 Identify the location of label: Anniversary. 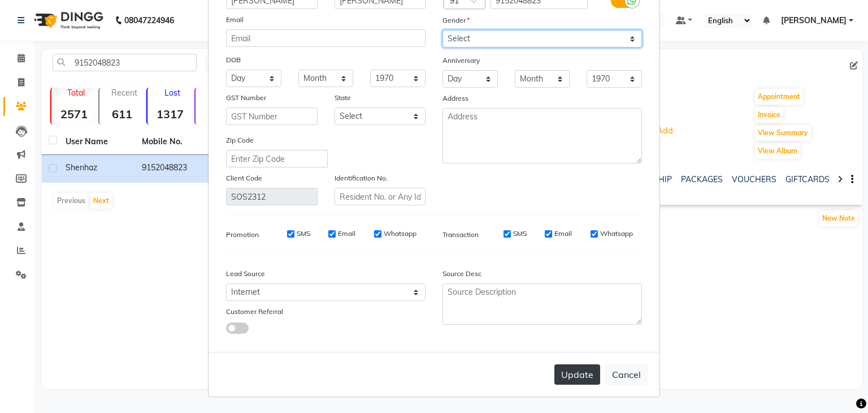
(461, 61).